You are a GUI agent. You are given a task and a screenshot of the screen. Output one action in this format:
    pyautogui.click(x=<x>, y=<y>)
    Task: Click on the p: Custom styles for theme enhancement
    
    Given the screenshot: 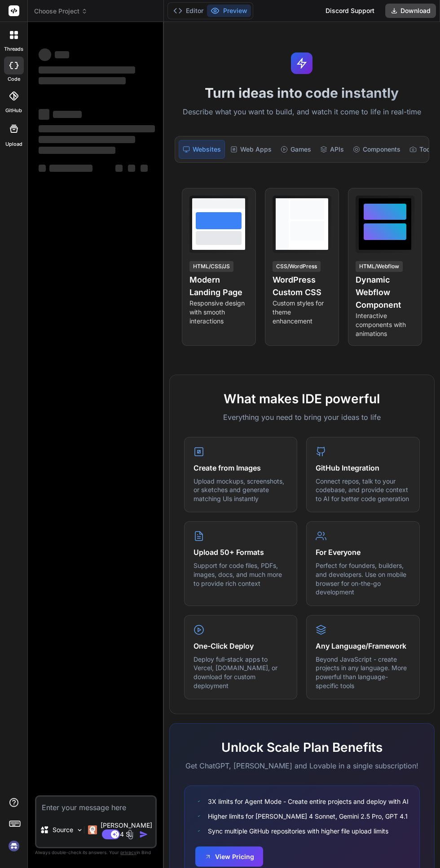 What is the action you would take?
    pyautogui.click(x=302, y=312)
    